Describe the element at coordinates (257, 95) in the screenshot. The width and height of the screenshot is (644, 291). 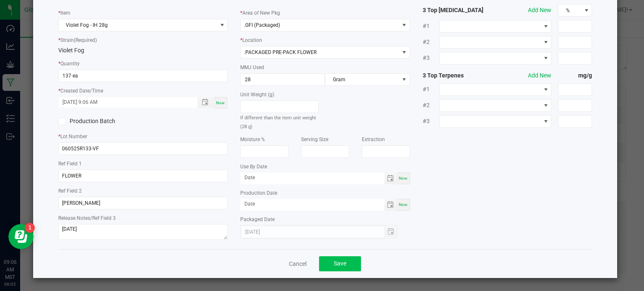
I see `label: Unit Weight (g)` at that location.